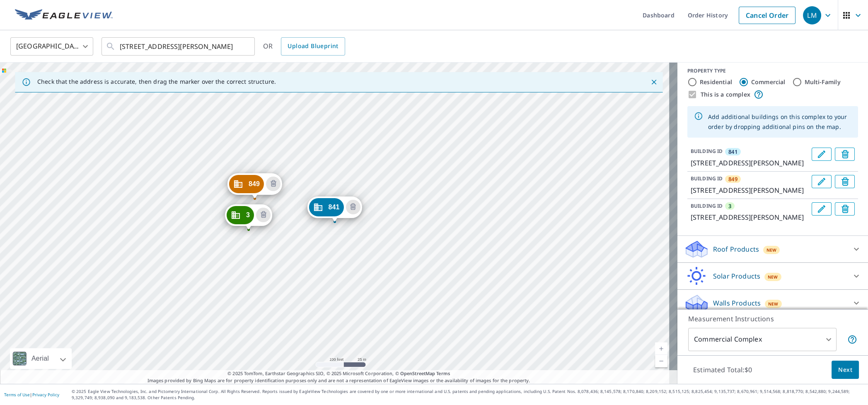  I want to click on button: Delete building 3, so click(844, 209).